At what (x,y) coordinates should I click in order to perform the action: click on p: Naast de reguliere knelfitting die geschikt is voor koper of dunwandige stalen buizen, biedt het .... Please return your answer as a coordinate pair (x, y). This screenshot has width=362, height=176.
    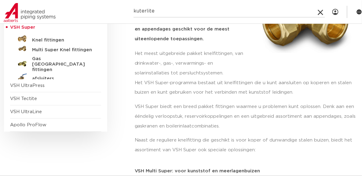
    Looking at the image, I should click on (246, 146).